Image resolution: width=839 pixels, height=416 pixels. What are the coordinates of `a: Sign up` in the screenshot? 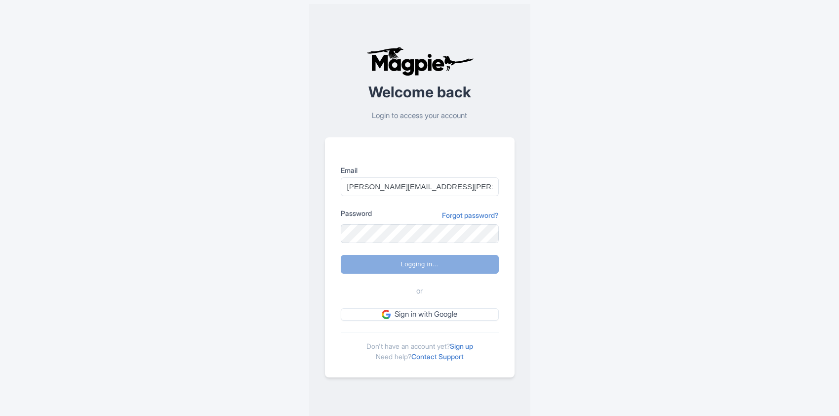 It's located at (461, 346).